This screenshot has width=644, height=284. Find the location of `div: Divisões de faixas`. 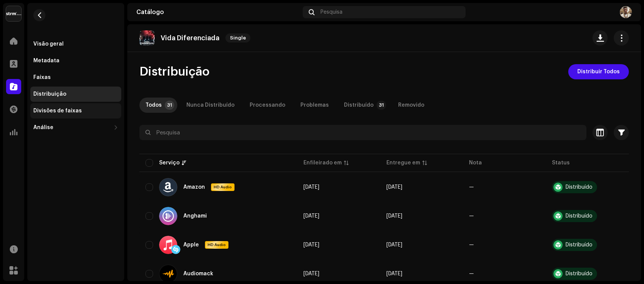

div: Divisões de faixas is located at coordinates (58, 111).